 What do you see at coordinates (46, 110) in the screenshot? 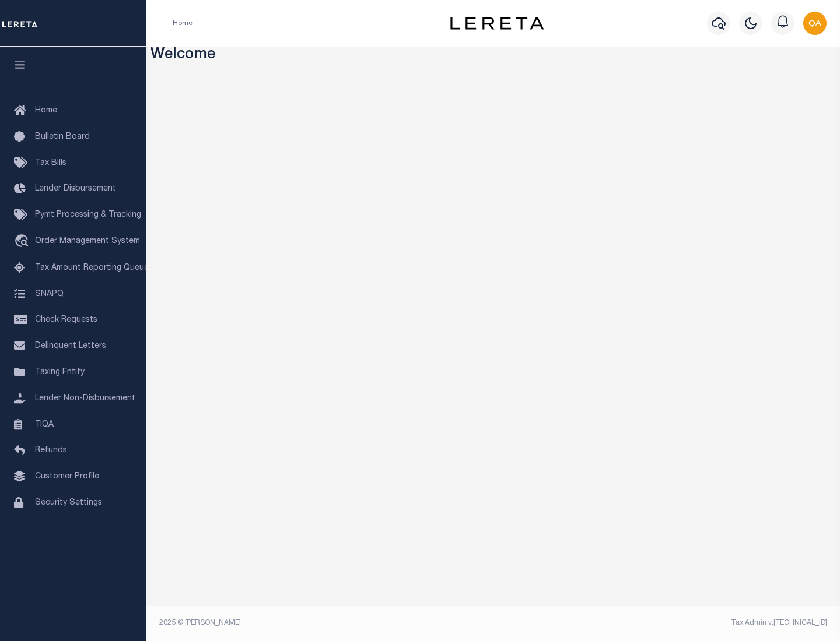
I see `span: Home` at bounding box center [46, 110].